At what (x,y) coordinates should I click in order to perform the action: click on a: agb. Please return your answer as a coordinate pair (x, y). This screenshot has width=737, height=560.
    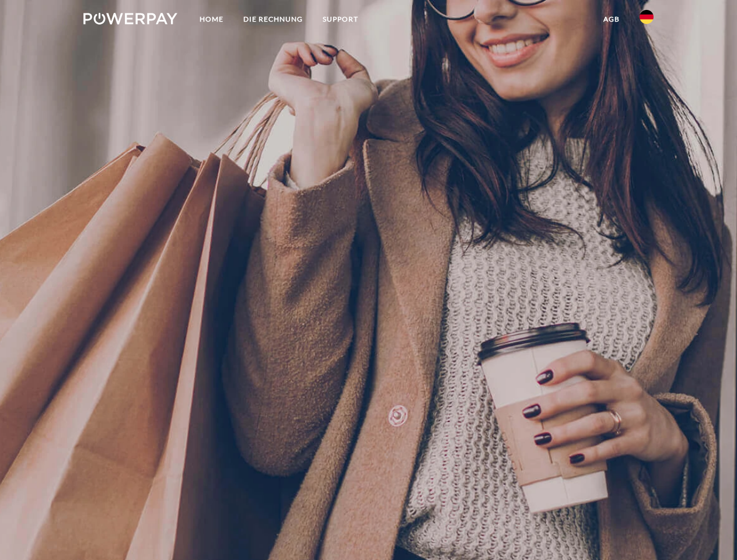
    Looking at the image, I should click on (612, 19).